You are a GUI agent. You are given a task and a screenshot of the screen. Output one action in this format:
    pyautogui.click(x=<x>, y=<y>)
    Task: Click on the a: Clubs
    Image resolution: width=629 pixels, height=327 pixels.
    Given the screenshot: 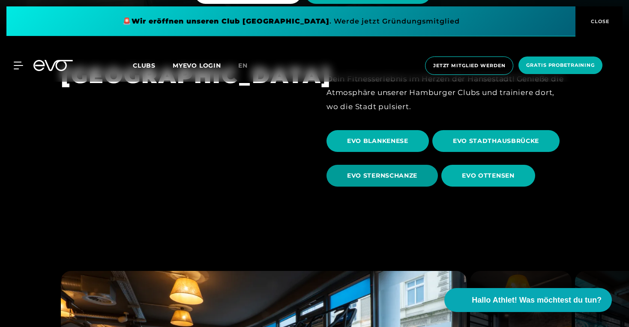 What is the action you would take?
    pyautogui.click(x=152, y=65)
    